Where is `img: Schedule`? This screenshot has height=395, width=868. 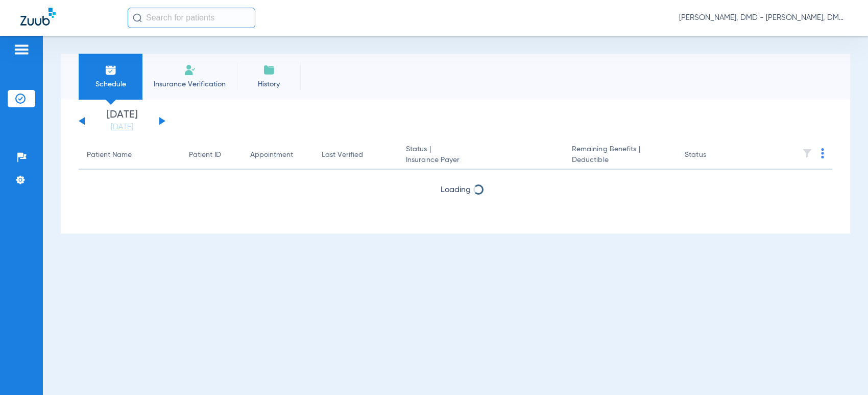
img: Schedule is located at coordinates (111, 70).